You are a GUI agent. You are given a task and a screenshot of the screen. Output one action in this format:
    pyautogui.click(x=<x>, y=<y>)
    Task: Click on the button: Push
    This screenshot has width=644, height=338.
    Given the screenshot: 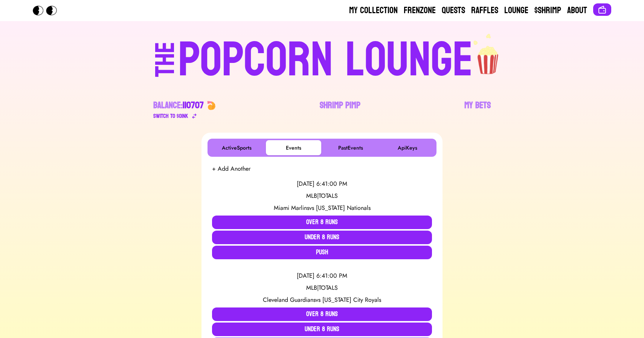 What is the action you would take?
    pyautogui.click(x=322, y=253)
    